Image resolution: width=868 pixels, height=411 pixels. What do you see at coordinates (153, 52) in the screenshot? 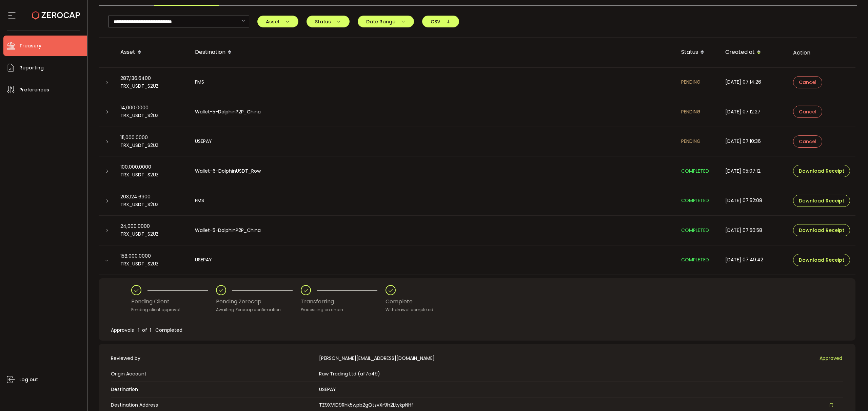
I see `div: Asset` at bounding box center [153, 52].